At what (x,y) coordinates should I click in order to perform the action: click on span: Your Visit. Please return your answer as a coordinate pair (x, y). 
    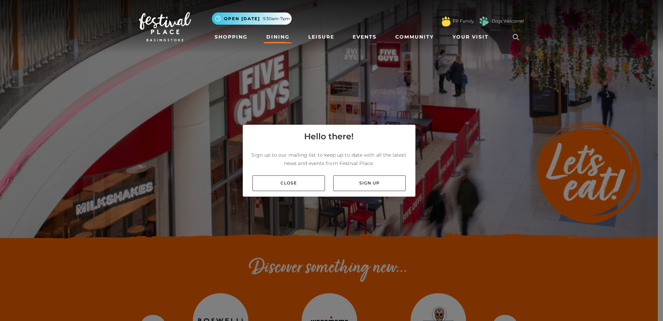
    Looking at the image, I should click on (471, 37).